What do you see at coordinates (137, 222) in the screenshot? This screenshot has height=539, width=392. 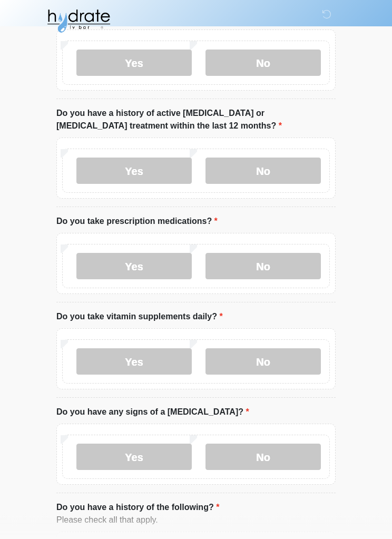 I see `label: Do you take prescription medications?` at bounding box center [137, 222].